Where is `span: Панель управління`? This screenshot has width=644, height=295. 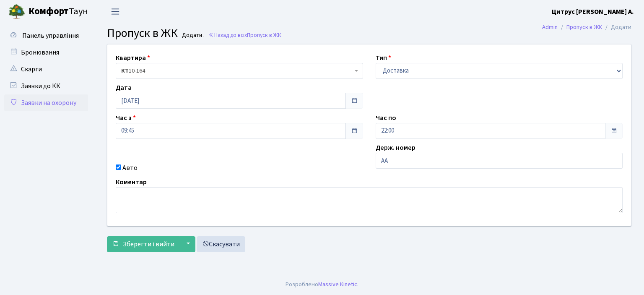
span: Панель управління is located at coordinates (50, 36).